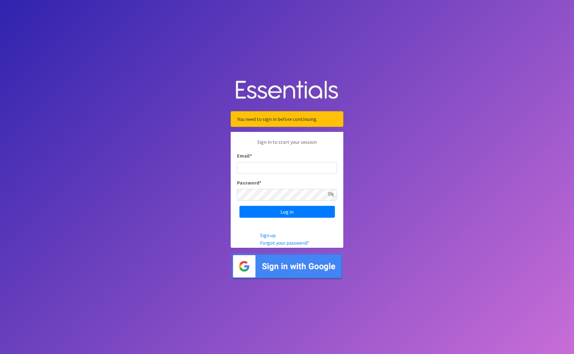 Image resolution: width=574 pixels, height=354 pixels. Describe the element at coordinates (287, 145) in the screenshot. I see `p: Sign in to start your session` at that location.